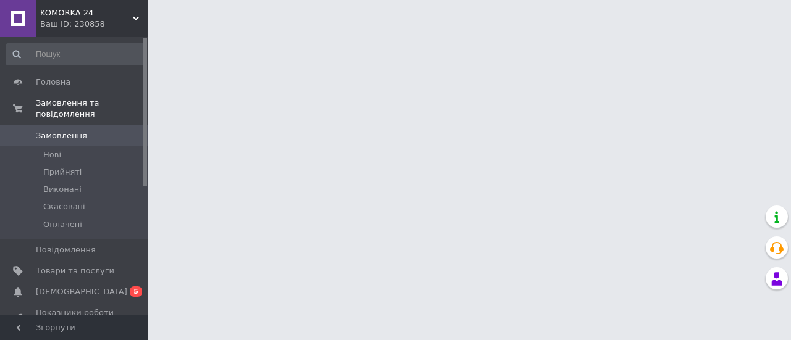 Image resolution: width=791 pixels, height=340 pixels. What do you see at coordinates (65, 250) in the screenshot?
I see `span: Повідомлення` at bounding box center [65, 250].